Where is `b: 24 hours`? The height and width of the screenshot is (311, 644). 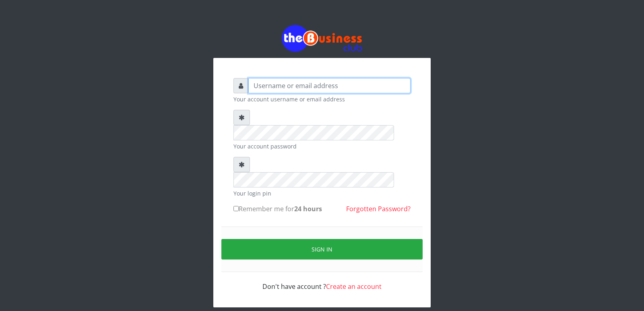
b: 24 hours is located at coordinates (308, 209).